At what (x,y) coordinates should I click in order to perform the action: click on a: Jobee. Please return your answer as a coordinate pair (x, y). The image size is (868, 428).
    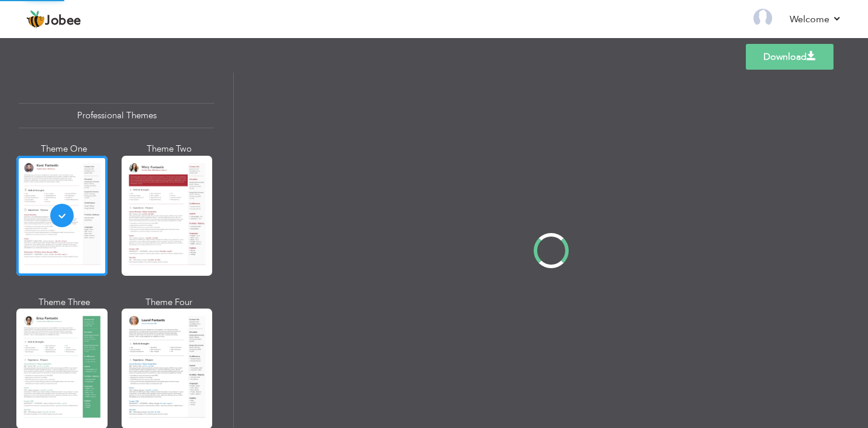
    Looking at the image, I should click on (54, 19).